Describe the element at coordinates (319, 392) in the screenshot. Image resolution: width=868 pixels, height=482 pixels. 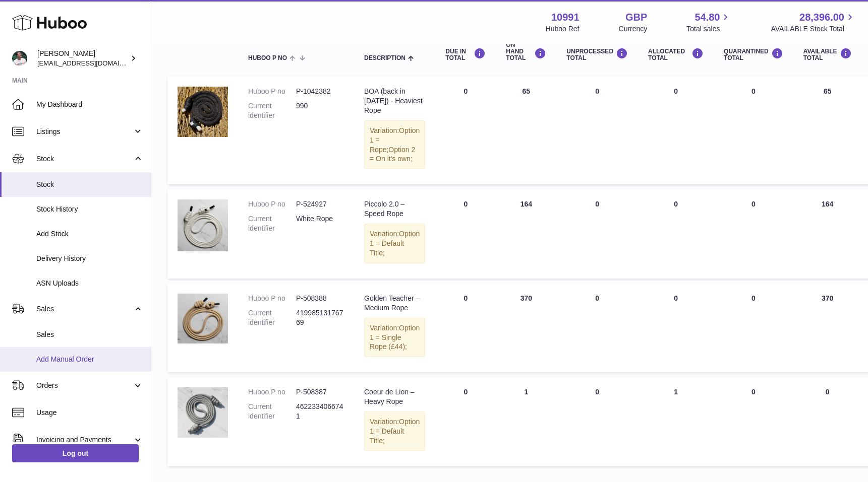
I see `dd: P-508387` at that location.